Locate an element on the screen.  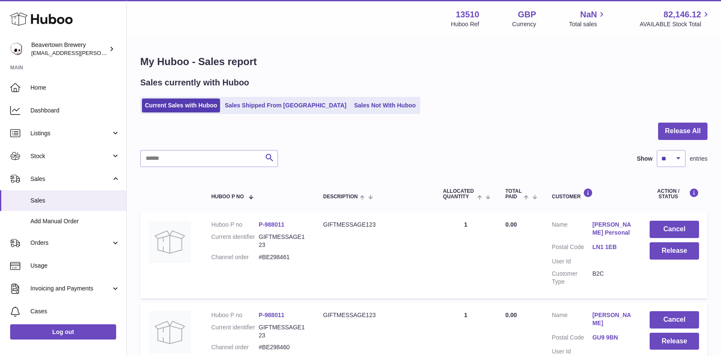
span: Usage is located at coordinates (75, 265).